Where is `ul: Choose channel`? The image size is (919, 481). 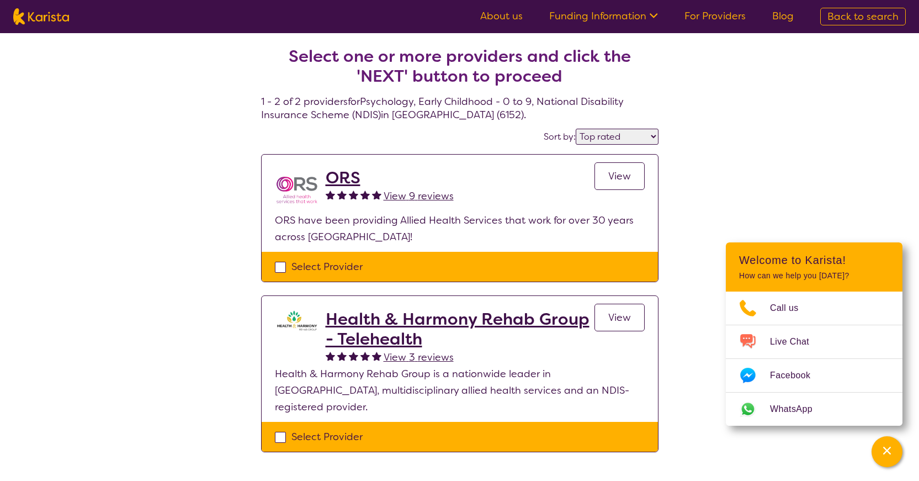
ul: Choose channel is located at coordinates (814, 358).